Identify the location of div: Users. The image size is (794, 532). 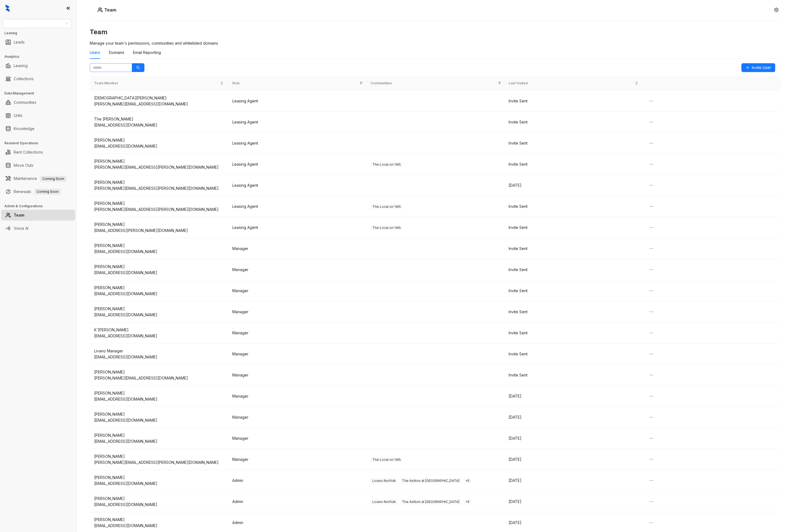
(95, 52).